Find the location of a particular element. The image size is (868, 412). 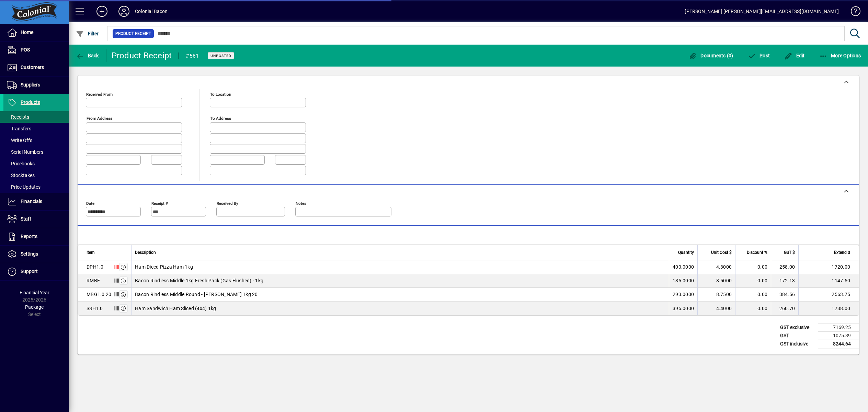

span: Financials is located at coordinates (31, 202).